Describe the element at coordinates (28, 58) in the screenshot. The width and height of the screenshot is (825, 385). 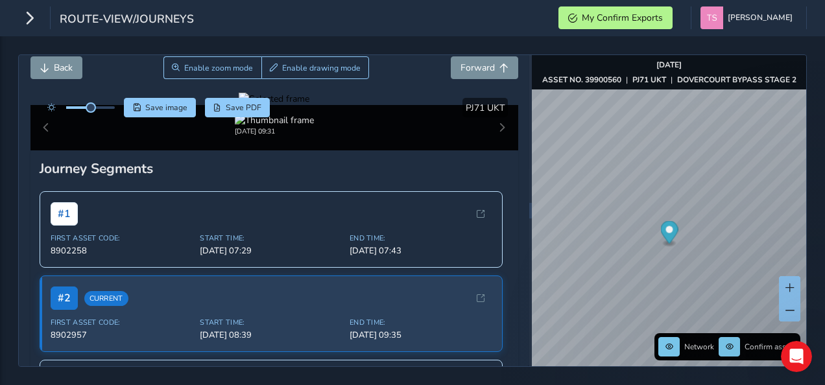
I see `img: Profile image for Mikko` at that location.